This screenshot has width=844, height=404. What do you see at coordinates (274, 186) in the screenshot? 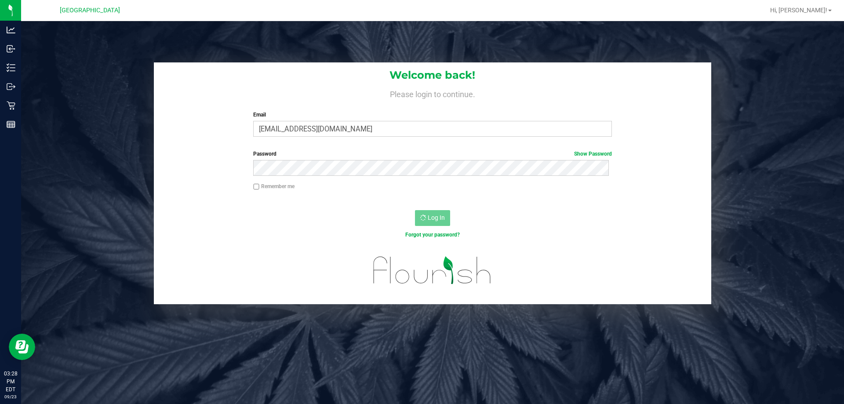
I see `label: Remember me` at bounding box center [274, 186].